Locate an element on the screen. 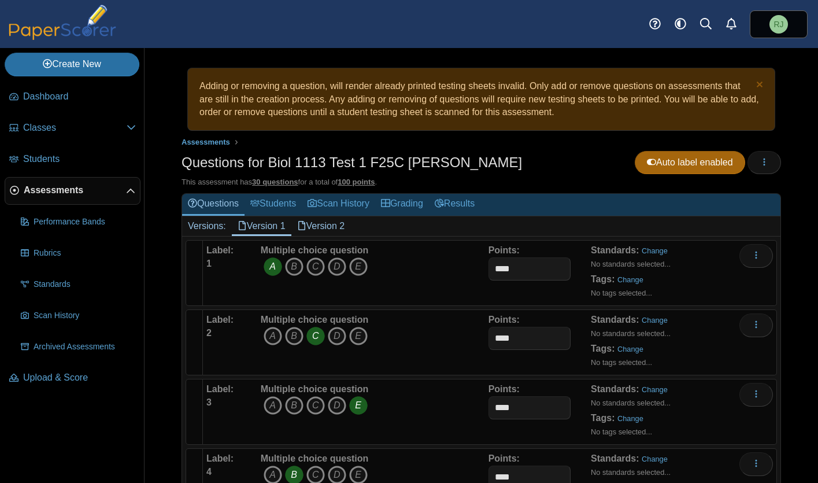 This screenshot has height=483, width=818. div: Versions: is located at coordinates (207, 226).